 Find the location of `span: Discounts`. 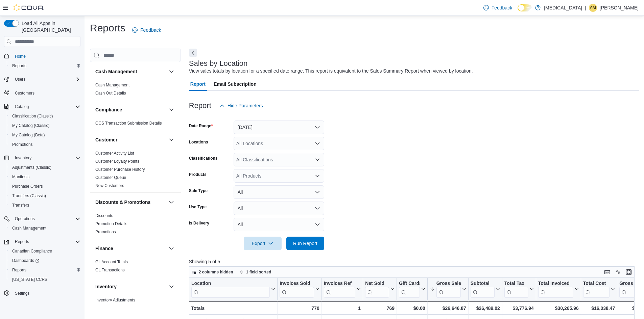

span: Discounts is located at coordinates (104, 216).